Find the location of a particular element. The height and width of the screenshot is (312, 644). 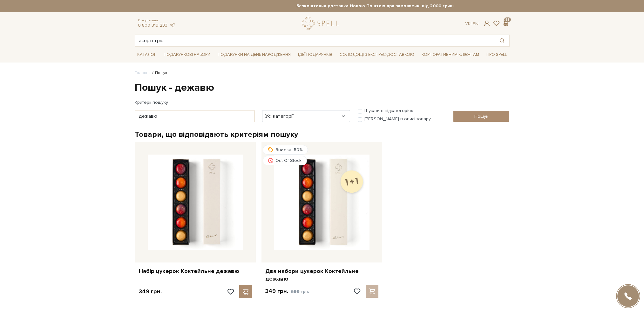

a: Два набори цукерок Коктейльне дежавю is located at coordinates (322, 275).